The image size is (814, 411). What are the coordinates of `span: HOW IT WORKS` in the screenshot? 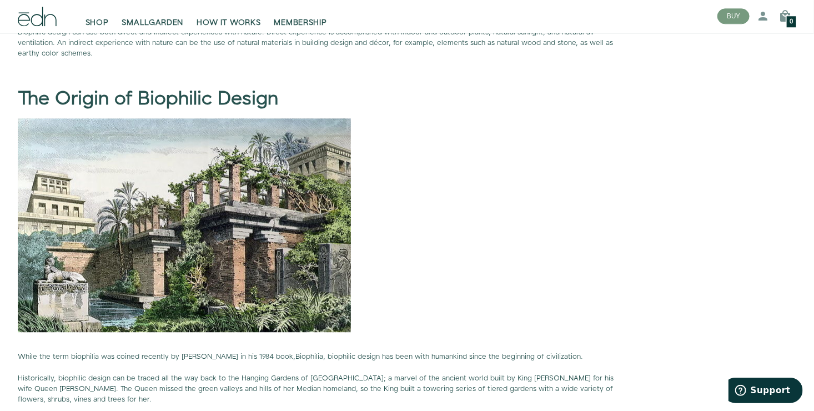 It's located at (228, 23).